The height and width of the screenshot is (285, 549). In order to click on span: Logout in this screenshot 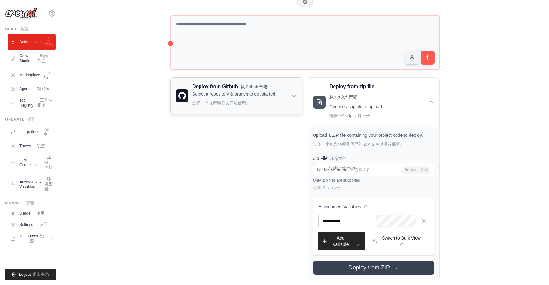, I will do `click(34, 275)`.